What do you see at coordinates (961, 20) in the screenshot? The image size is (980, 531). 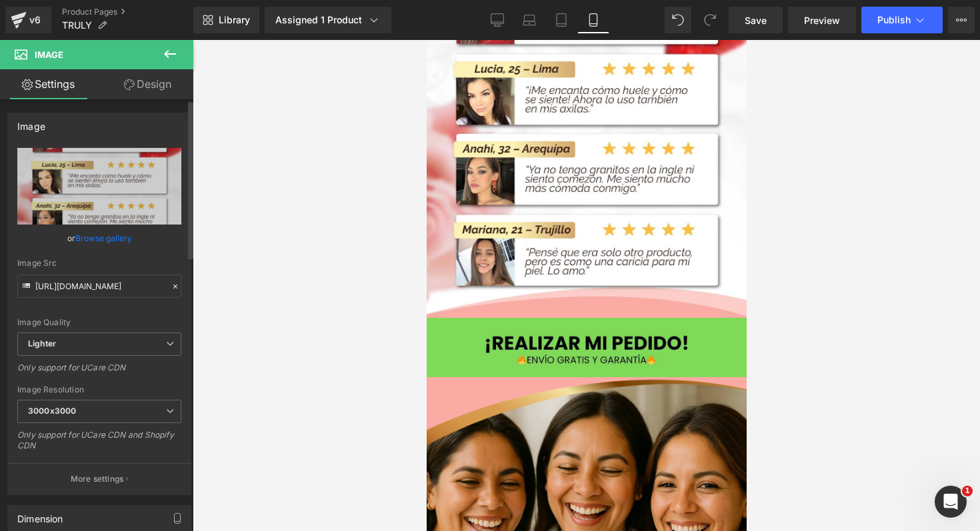 I see `button: More` at bounding box center [961, 20].